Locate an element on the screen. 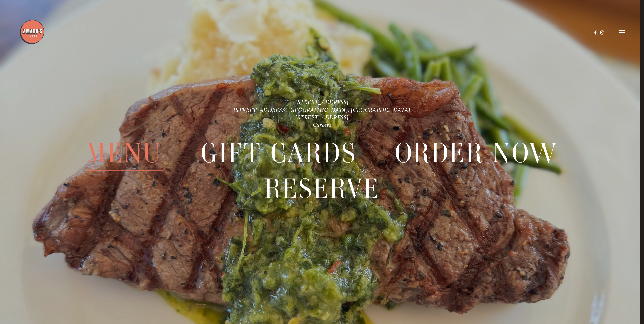 This screenshot has width=644, height=324. span: Menu is located at coordinates (124, 153).